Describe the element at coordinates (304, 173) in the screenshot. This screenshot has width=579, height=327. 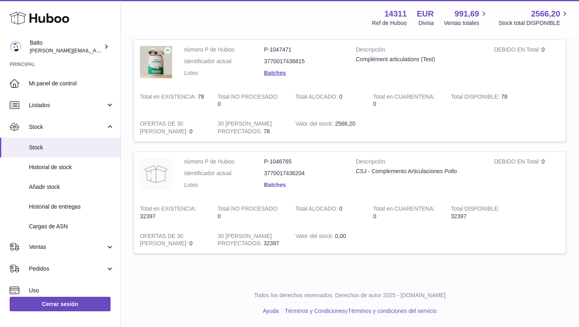
I see `dd: 3770017436204` at that location.